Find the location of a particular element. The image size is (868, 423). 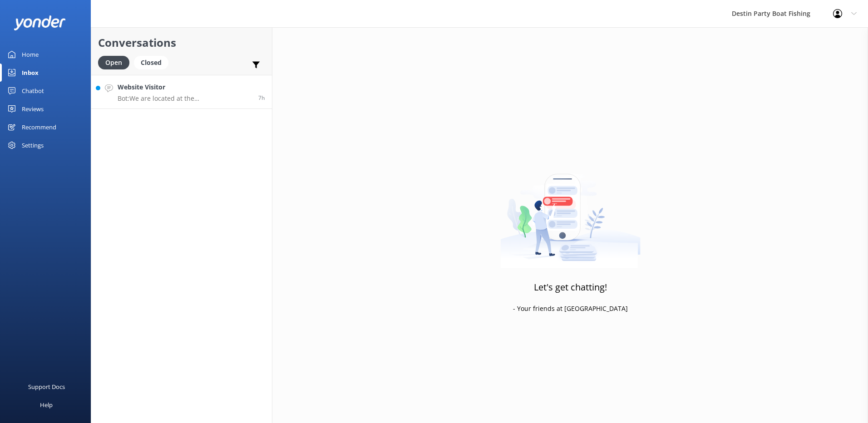

div: Recommend is located at coordinates (39, 127).